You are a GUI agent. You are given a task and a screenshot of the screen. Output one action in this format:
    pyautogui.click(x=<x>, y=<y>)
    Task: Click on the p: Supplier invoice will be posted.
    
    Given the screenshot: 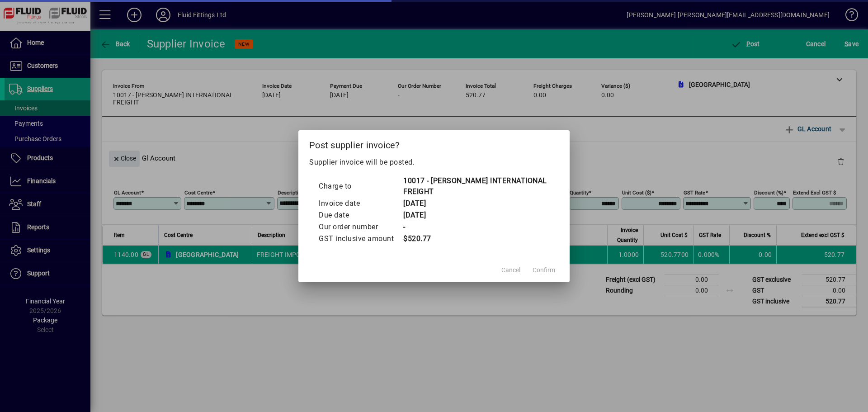 What is the action you would take?
    pyautogui.click(x=434, y=162)
    